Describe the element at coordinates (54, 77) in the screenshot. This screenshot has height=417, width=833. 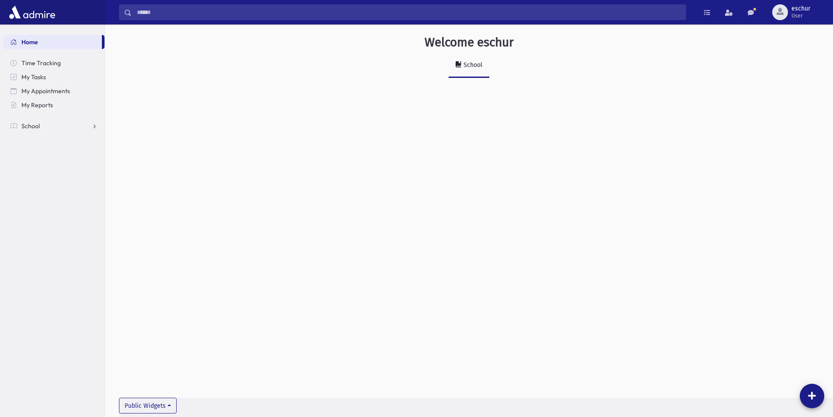
I see `a: My Tasks` at that location.